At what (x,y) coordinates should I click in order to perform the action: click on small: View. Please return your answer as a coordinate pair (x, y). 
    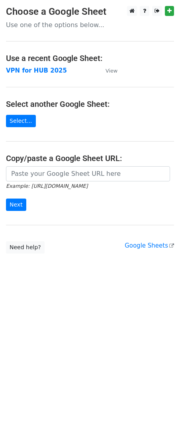
    Looking at the image, I should click on (112, 71).